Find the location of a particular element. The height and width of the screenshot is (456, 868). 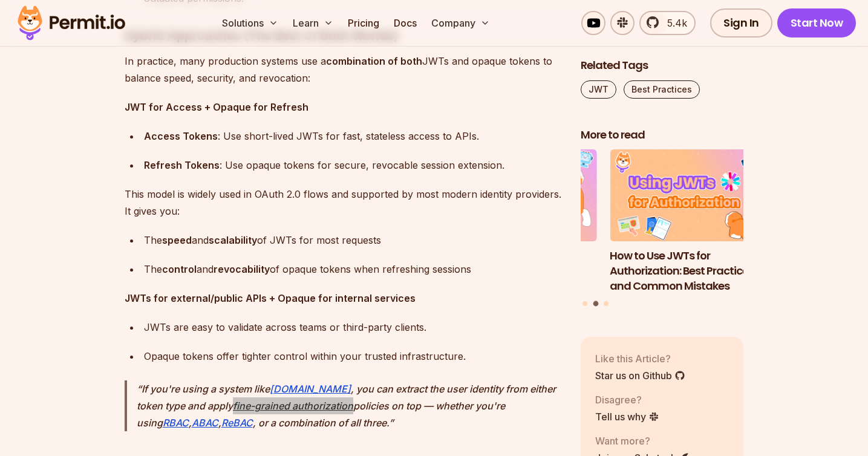

strong: JWTs for external/public APIs + Opaque for internal services is located at coordinates (270, 298).